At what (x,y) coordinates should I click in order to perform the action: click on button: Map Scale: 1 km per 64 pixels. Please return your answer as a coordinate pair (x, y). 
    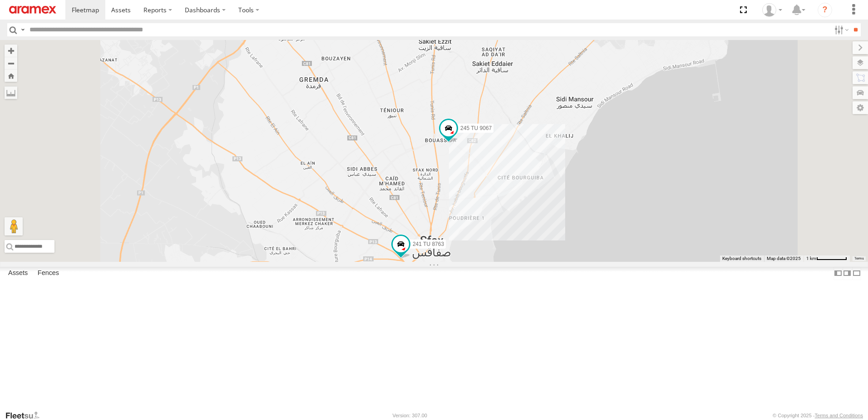
    Looking at the image, I should click on (826, 259).